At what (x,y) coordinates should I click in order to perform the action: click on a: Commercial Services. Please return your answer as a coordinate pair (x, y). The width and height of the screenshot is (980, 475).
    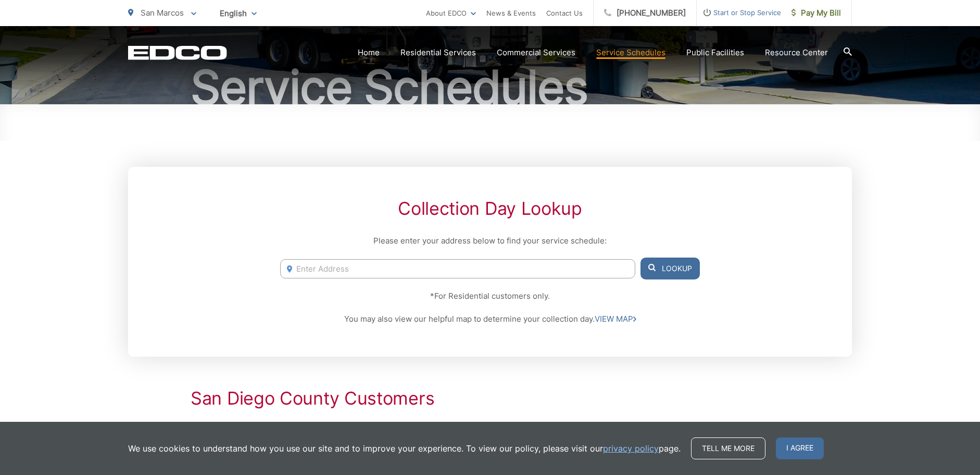
    Looking at the image, I should click on (536, 52).